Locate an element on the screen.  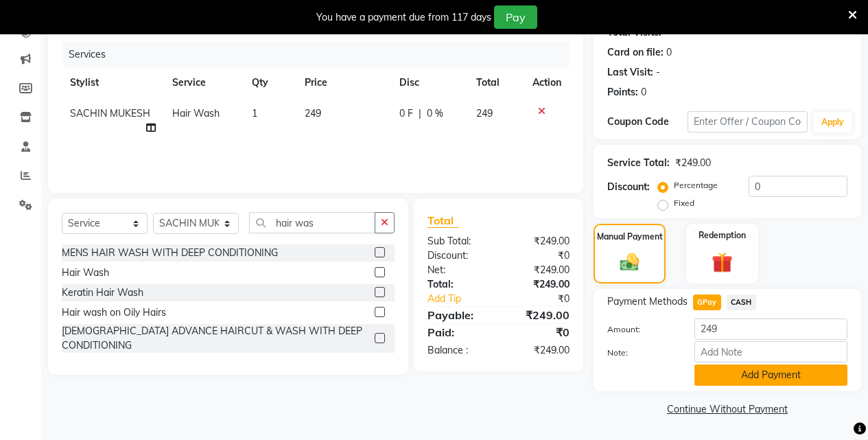
th: Qty is located at coordinates (269, 83).